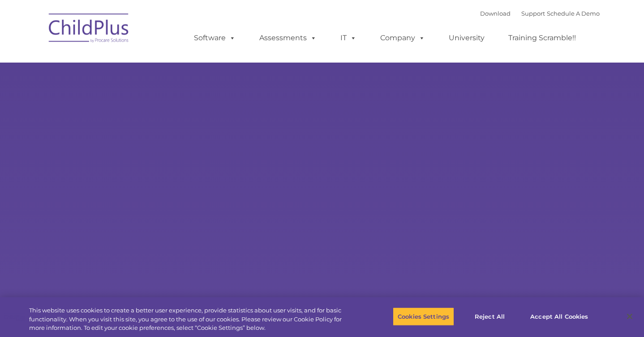 Image resolution: width=644 pixels, height=337 pixels. Describe the element at coordinates (542, 38) in the screenshot. I see `a: Training Scramble!!` at that location.